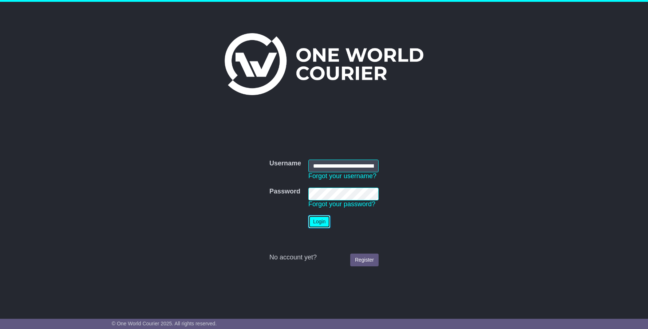 The width and height of the screenshot is (648, 329). What do you see at coordinates (342, 176) in the screenshot?
I see `a: Forgot your username?` at bounding box center [342, 176].